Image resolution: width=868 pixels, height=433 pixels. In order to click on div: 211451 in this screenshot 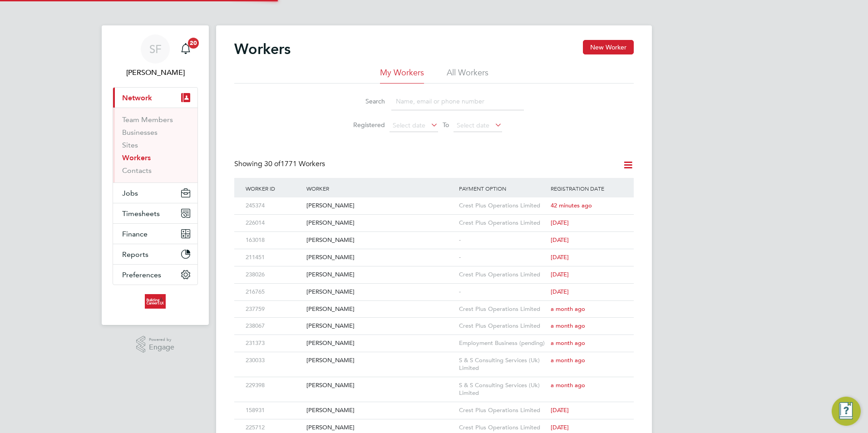, I will do `click(273, 258)`.